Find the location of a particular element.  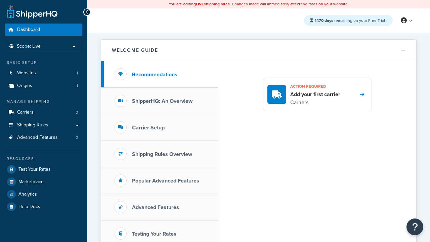

span: Help Docs is located at coordinates (29, 206).